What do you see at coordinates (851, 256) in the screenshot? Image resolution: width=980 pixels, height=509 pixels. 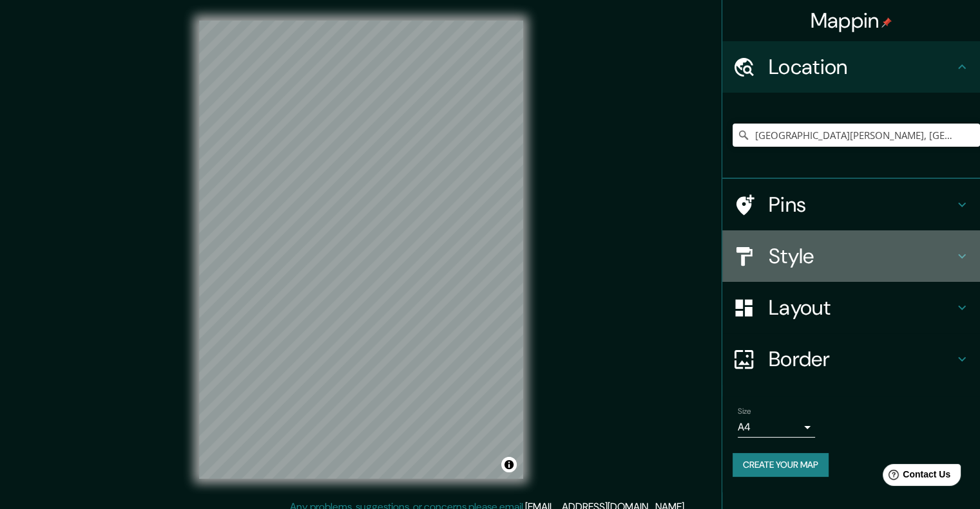 I see `div: Style` at bounding box center [851, 256].